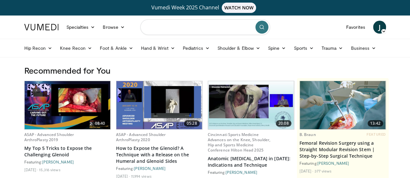  I want to click on a: Sports, so click(303, 48).